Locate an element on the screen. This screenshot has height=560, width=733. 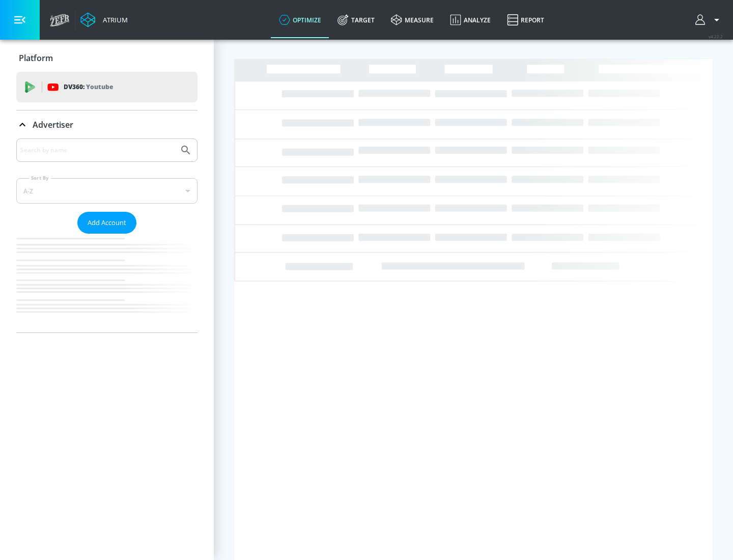
span: v 4.22.2 is located at coordinates (716, 36).